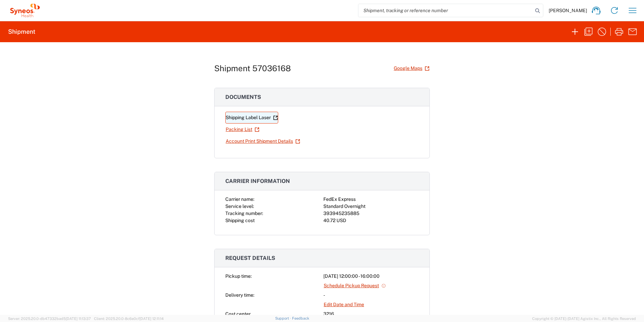  What do you see at coordinates (240, 199) in the screenshot?
I see `span: Carrier name:` at bounding box center [240, 199].